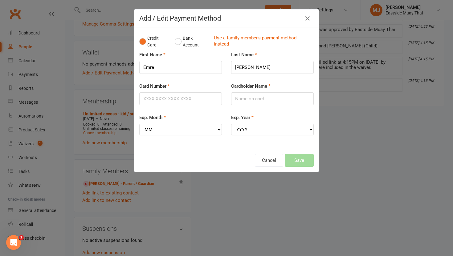 The image size is (453, 256). What do you see at coordinates (181, 99) in the screenshot?
I see `input: XXXX-XXXX-XXXX-XXXX` at bounding box center [181, 99].